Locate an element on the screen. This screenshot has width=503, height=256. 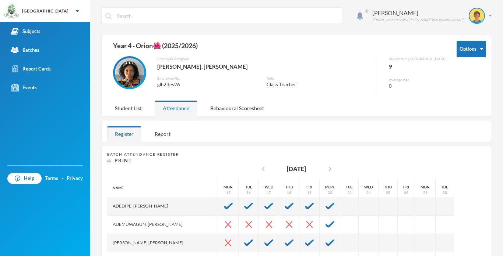
div: 29 is located at coordinates (425, 193).